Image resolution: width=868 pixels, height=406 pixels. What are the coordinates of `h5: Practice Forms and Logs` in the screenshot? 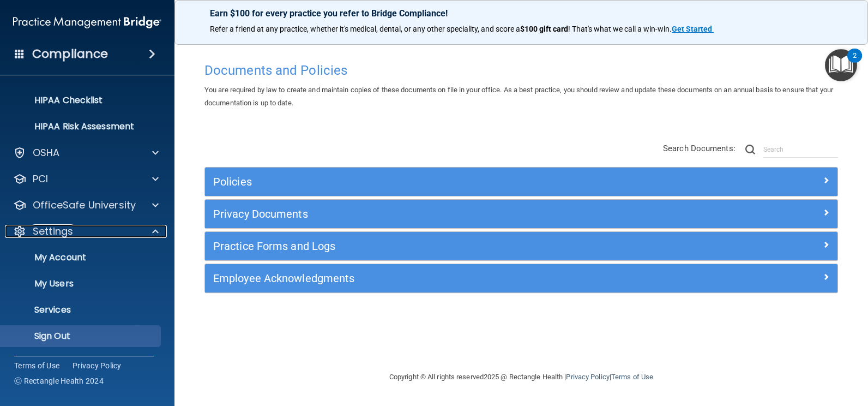 It's located at (442, 246).